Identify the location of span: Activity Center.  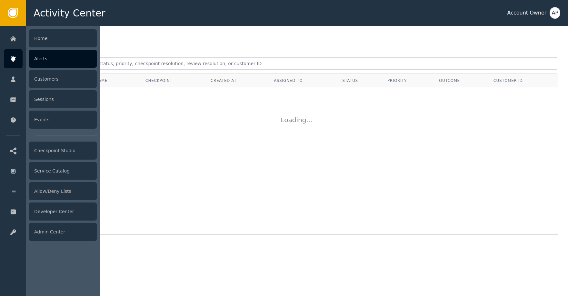
(69, 13).